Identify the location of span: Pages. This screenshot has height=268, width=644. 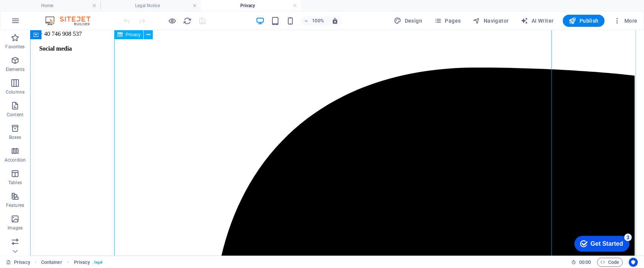
(447, 21).